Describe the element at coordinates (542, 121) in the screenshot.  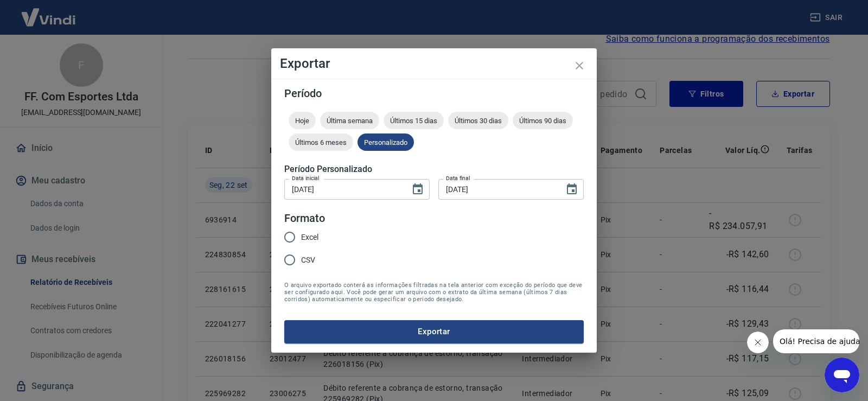
I see `span: Últimos 90 dias` at that location.